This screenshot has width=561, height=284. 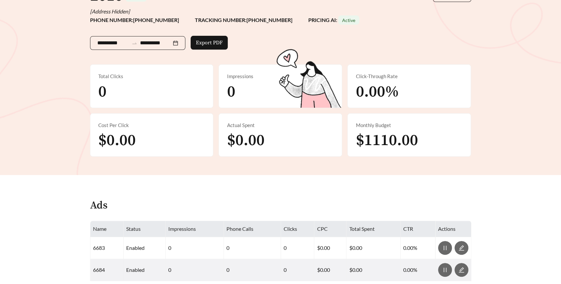 I want to click on button: Export PDF, so click(x=209, y=43).